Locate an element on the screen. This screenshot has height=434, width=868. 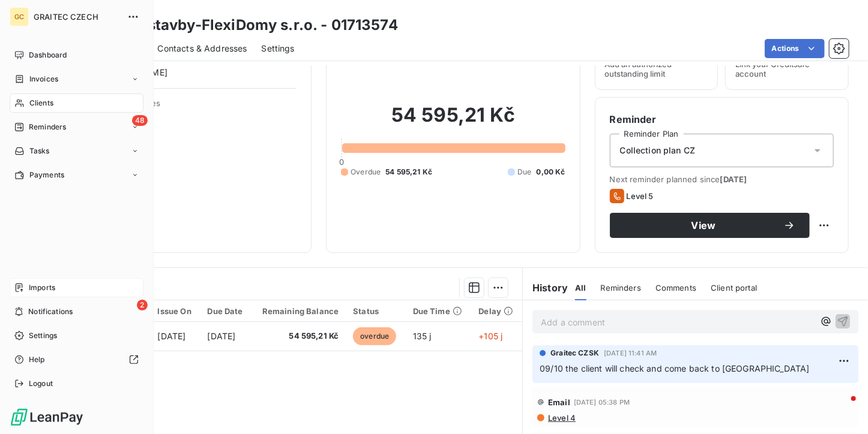
h3: Dřevostavby-FlexiDomy s.r.o. - 01713574 is located at coordinates (252, 25).